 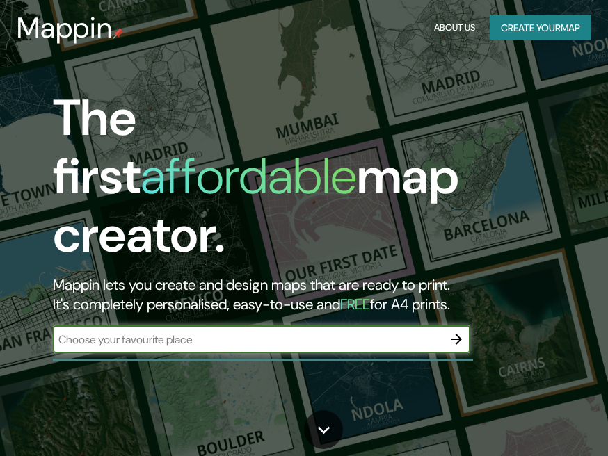 I want to click on h2: Mappin lets you create and design maps that are ready to print. It's completely personalised, eas..., so click(x=296, y=295).